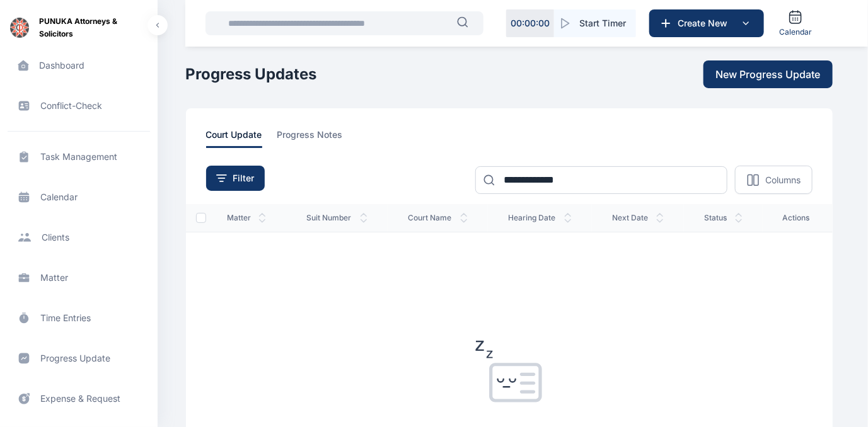  Describe the element at coordinates (79, 157) in the screenshot. I see `a: task management` at that location.